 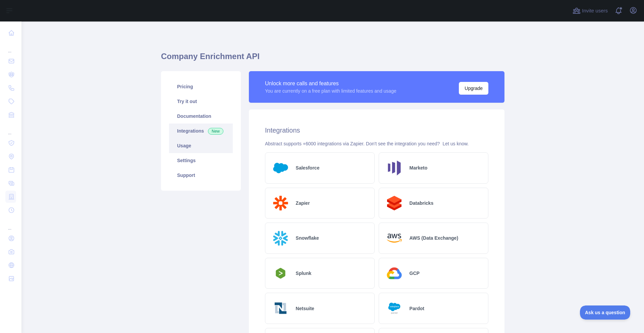 What do you see at coordinates (474, 88) in the screenshot?
I see `button: Upgrade` at bounding box center [474, 88].